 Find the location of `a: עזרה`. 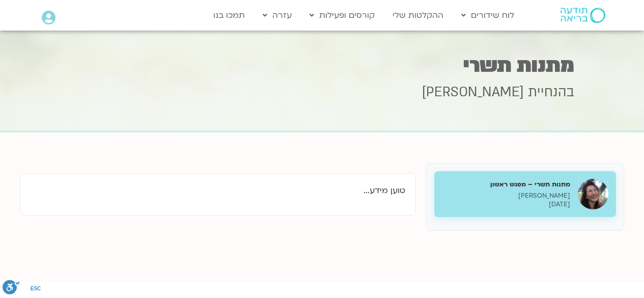

a: עזרה is located at coordinates (277, 16).